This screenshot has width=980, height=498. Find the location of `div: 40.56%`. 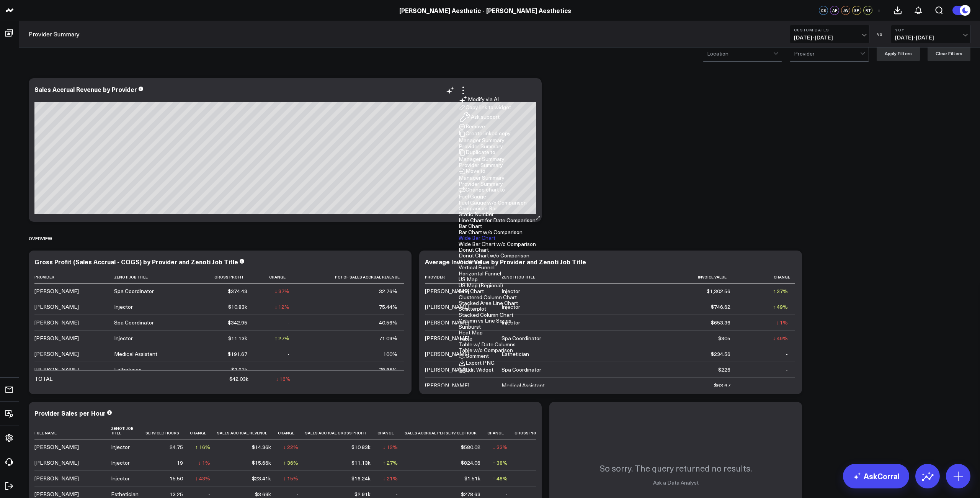

div: 40.56% is located at coordinates (388, 323).